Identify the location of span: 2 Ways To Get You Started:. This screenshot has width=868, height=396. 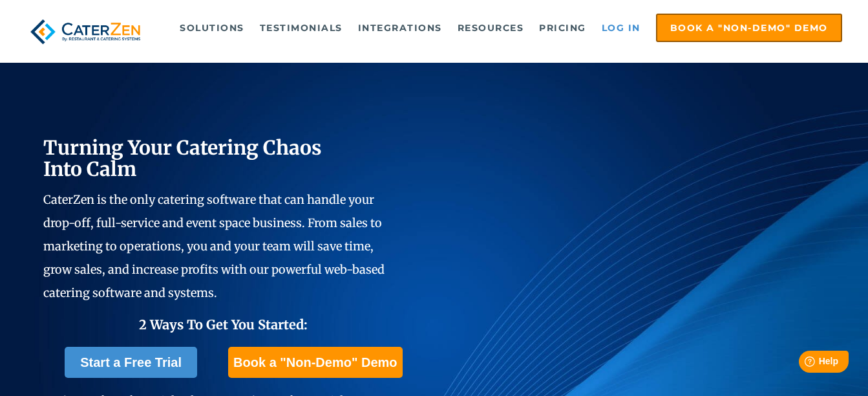
(223, 324).